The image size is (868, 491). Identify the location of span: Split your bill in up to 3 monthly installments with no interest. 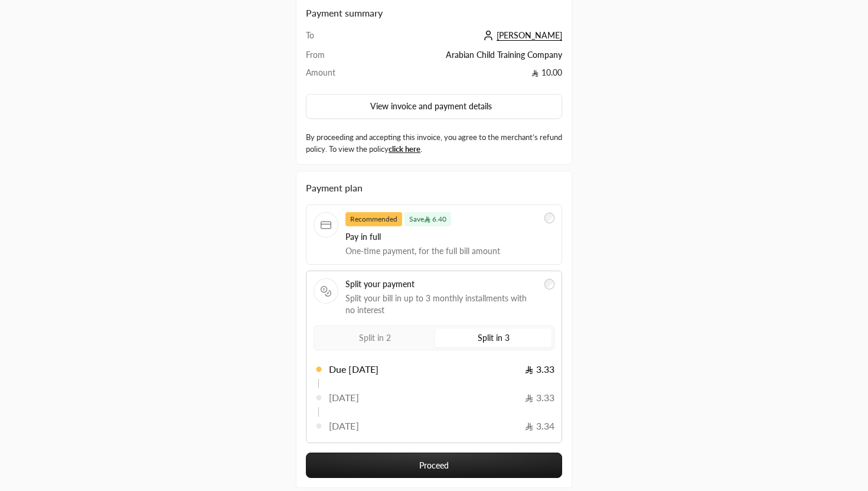
(441, 305).